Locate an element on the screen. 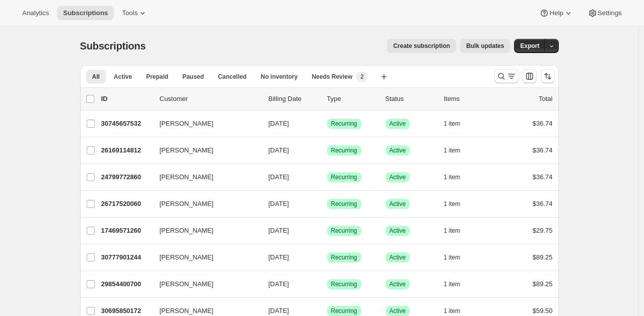 This screenshot has width=644, height=316. button: Analytics is located at coordinates (36, 14).